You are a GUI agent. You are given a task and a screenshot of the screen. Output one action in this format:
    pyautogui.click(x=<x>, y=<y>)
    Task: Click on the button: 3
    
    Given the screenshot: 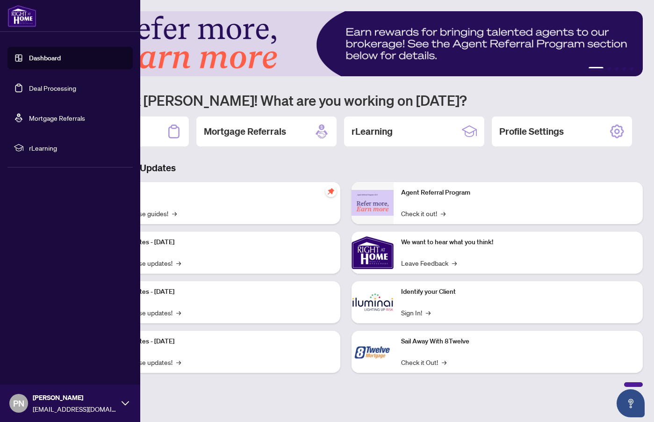 What is the action you would take?
    pyautogui.click(x=617, y=69)
    